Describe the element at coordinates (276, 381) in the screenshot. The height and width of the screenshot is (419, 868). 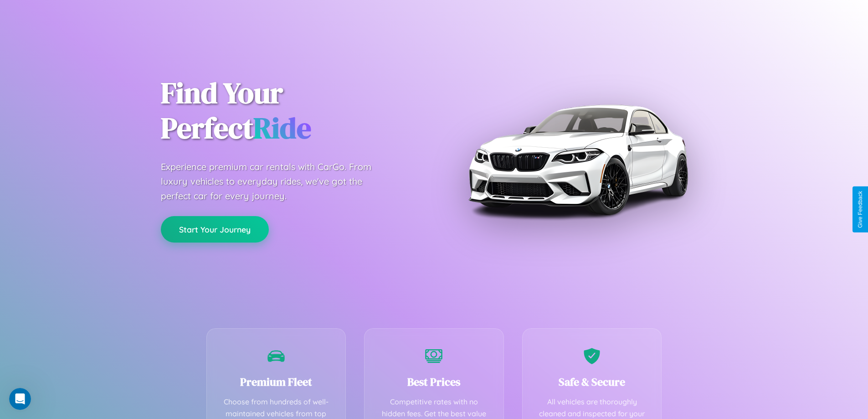
I see `h3: Premium Fleet` at that location.